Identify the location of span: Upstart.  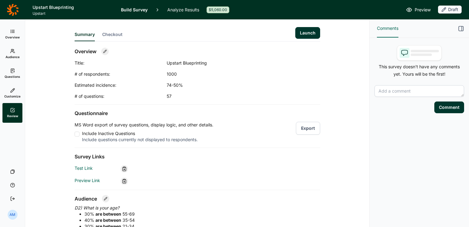
(73, 14).